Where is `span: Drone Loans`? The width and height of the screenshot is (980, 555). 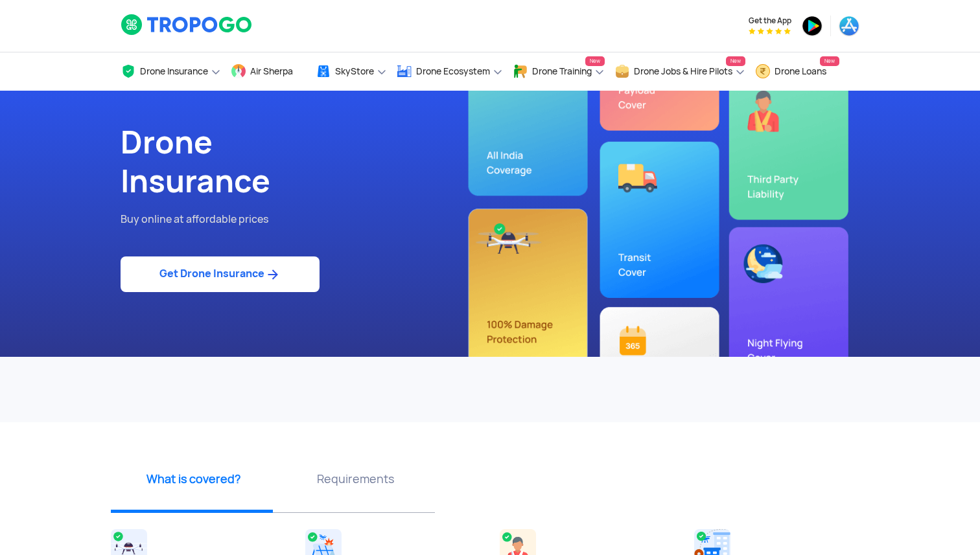 span: Drone Loans is located at coordinates (801, 71).